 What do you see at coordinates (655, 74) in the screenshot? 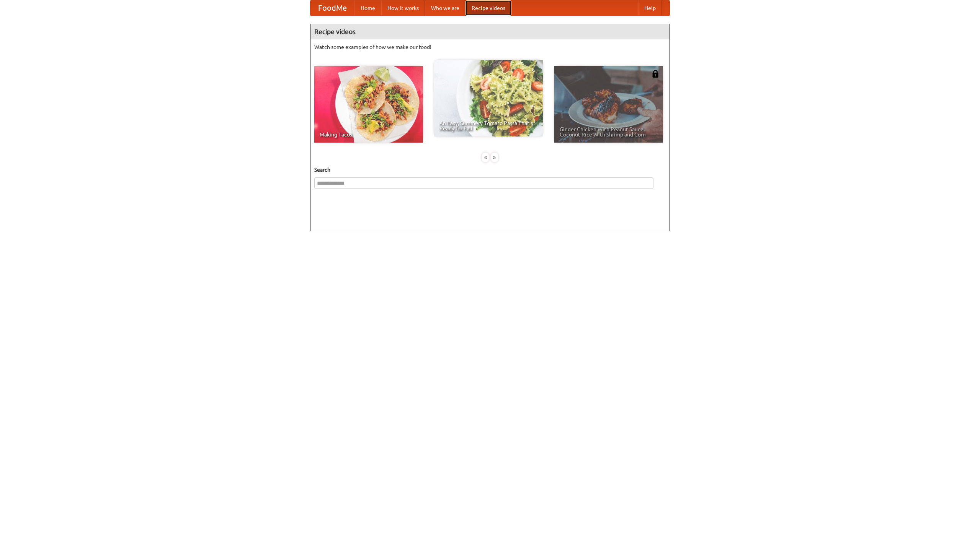
I see `img: 483408.png` at bounding box center [655, 74].